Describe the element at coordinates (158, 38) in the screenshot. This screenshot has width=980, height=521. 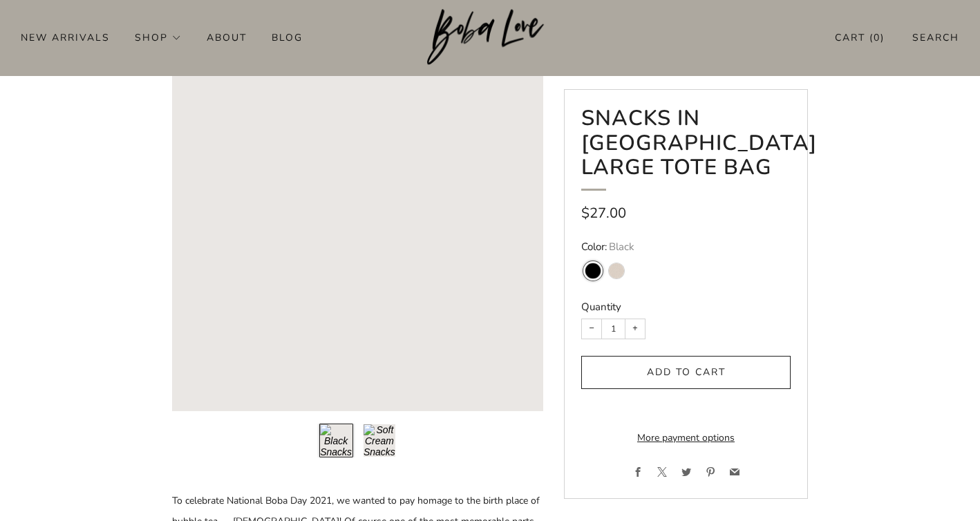
I see `a: Shop` at that location.